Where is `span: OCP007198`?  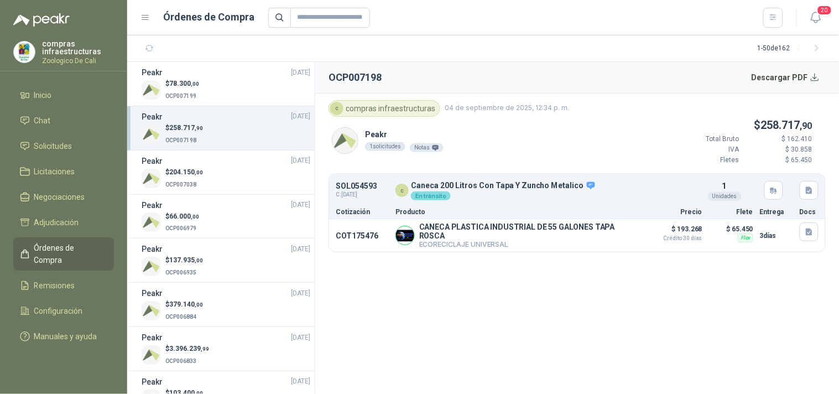
span: OCP007198 is located at coordinates (181, 140).